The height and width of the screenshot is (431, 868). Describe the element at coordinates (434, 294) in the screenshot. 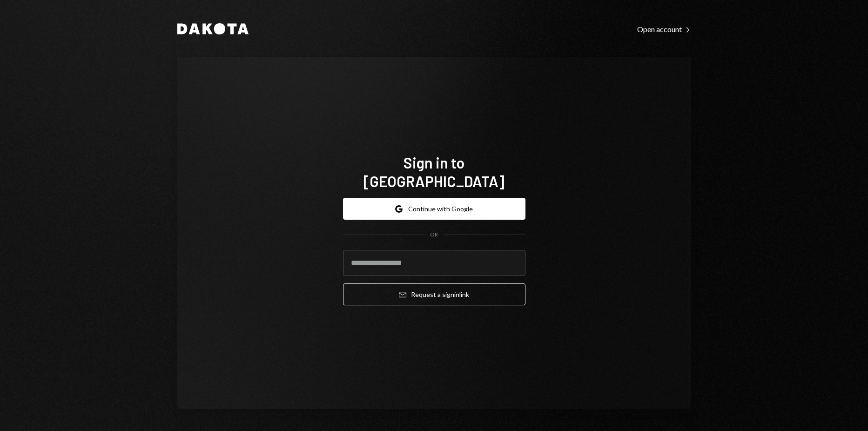

I see `button: Request a signinlink` at that location.